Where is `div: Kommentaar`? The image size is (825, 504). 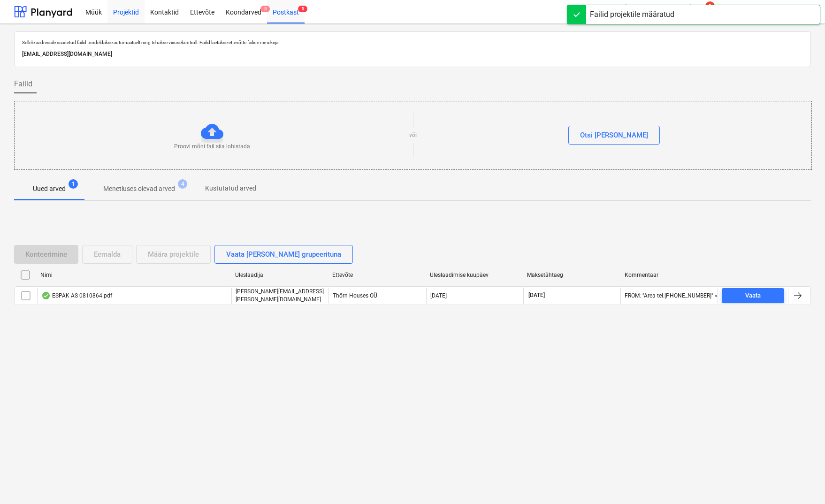 div: Kommentaar is located at coordinates (669, 275).